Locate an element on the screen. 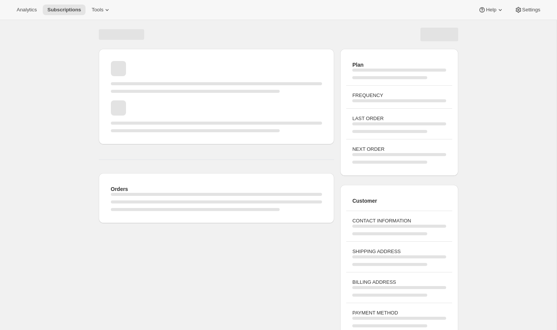 This screenshot has height=330, width=557. button: Settings is located at coordinates (528, 10).